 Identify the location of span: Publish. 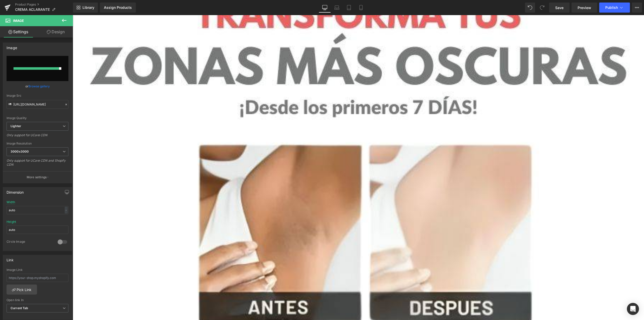
(611, 7).